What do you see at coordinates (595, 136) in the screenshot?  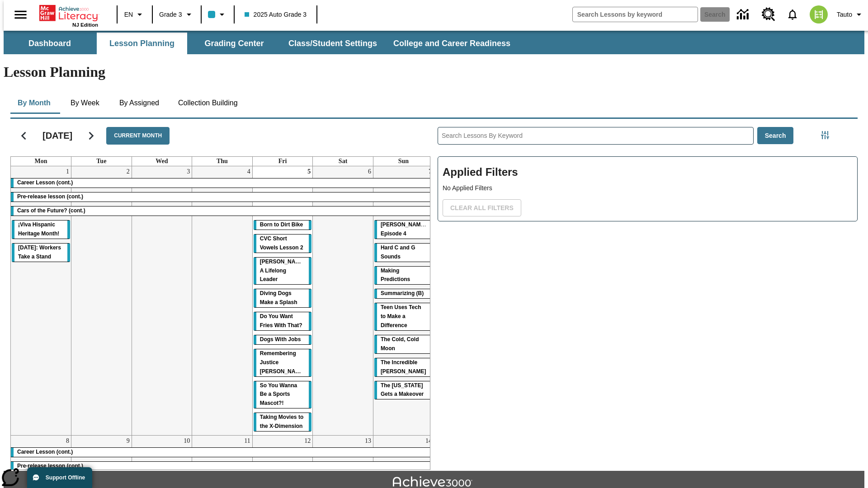 I see `input: Search Lessons By Keyword` at bounding box center [595, 136].